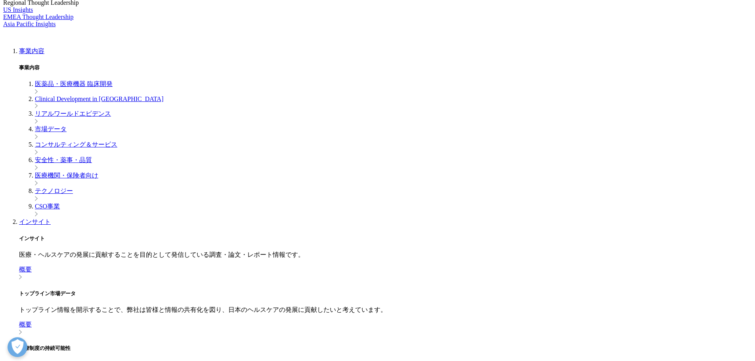 The width and height of the screenshot is (755, 361). I want to click on a: 事業内容, so click(32, 51).